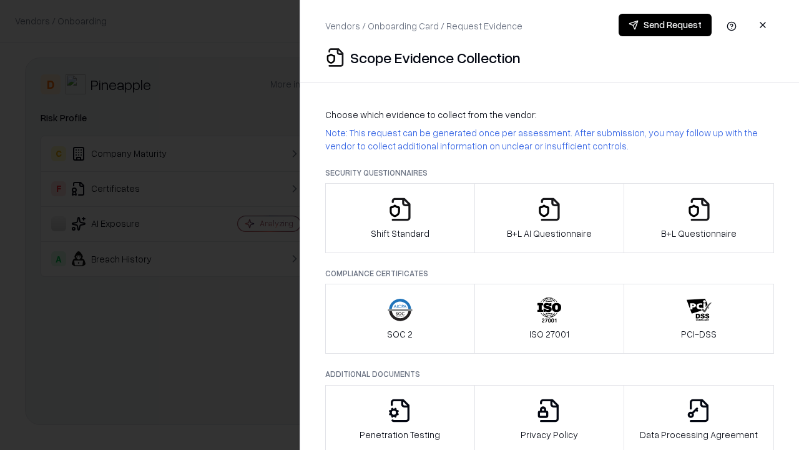  I want to click on p: Penetration Testing, so click(400, 434).